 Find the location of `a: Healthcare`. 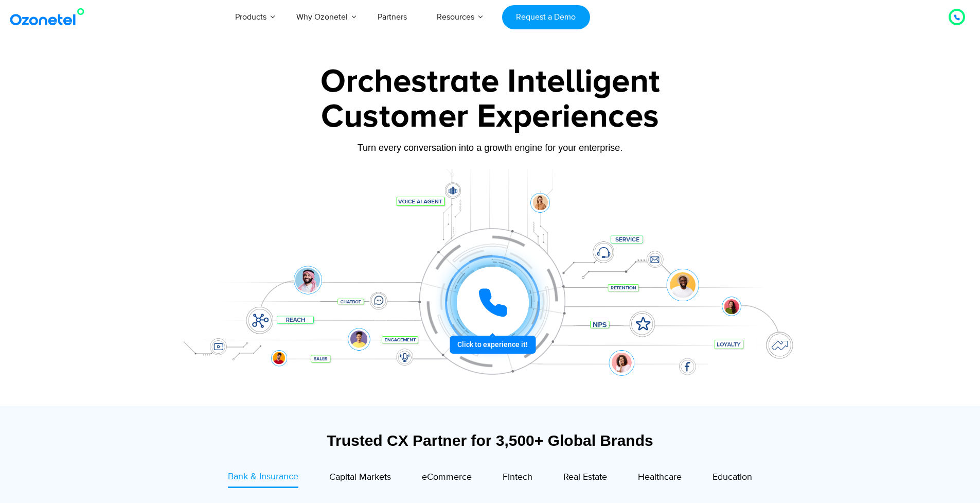

a: Healthcare is located at coordinates (659, 479).